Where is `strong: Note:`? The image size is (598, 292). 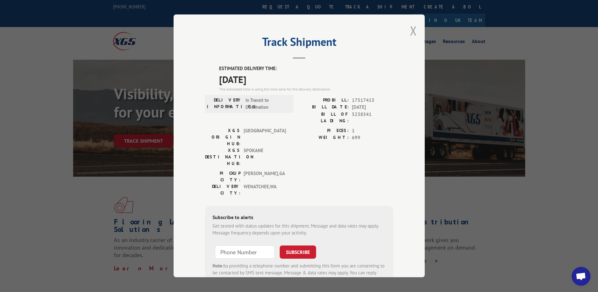 strong: Note: is located at coordinates (218, 265).